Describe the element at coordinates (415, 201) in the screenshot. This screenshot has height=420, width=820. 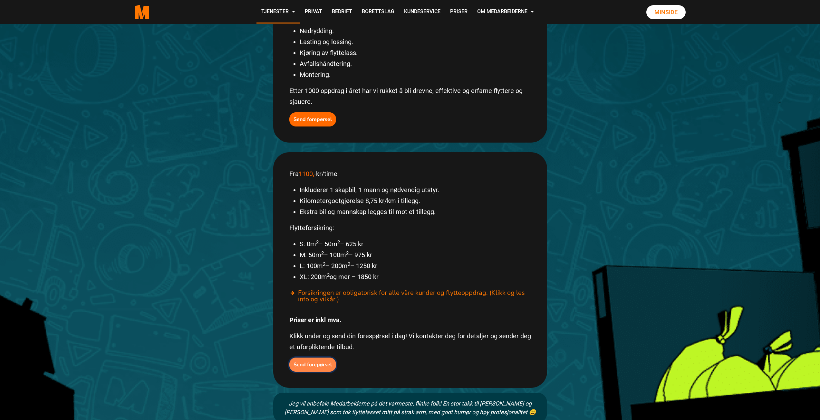
I see `li: Kilometergodtgjørelse 8,75 kr/km i tillegg.` at that location.